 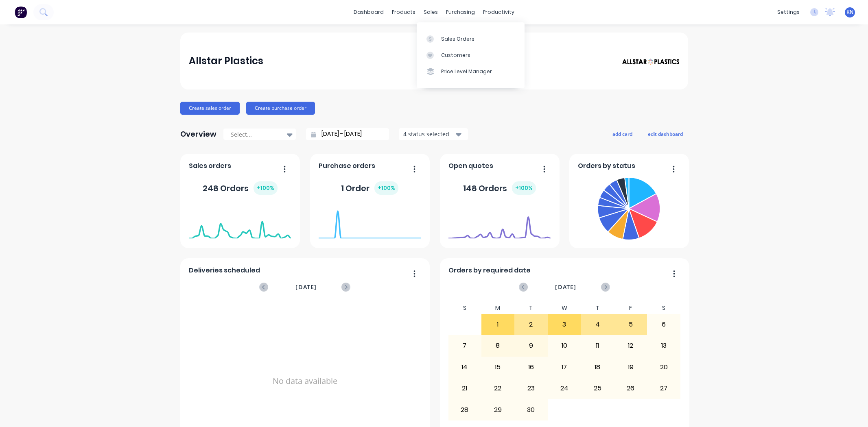 What do you see at coordinates (498, 409) in the screenshot?
I see `div: 29` at bounding box center [498, 409].